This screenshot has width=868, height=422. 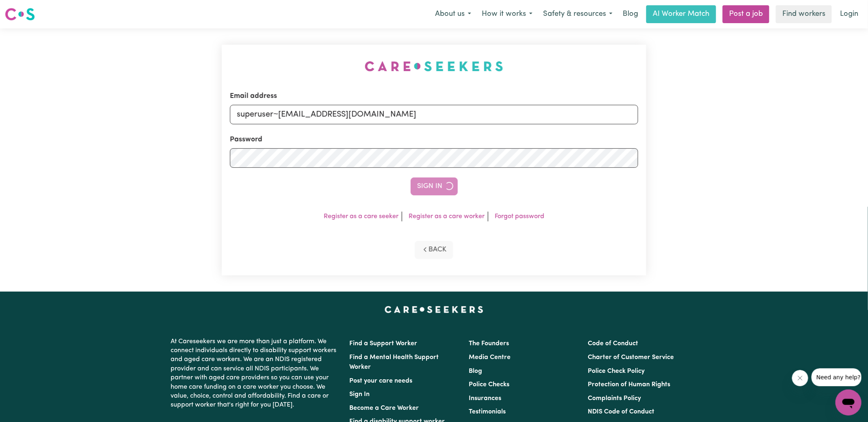 I want to click on a: Complaints Policy, so click(x=614, y=398).